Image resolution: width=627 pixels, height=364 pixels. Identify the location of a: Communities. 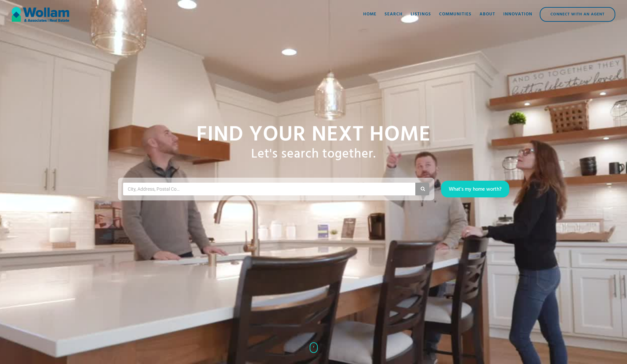
(455, 14).